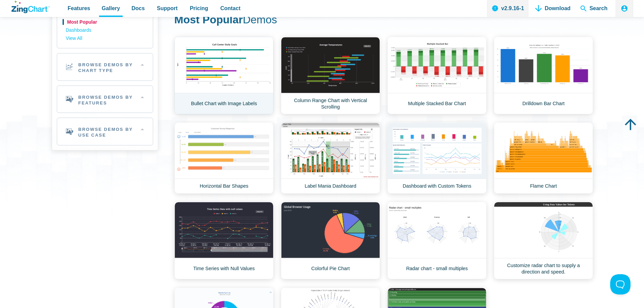 This screenshot has width=644, height=308. Describe the element at coordinates (543, 241) in the screenshot. I see `a: Customize radar chart to supply a direction and speed.` at that location.